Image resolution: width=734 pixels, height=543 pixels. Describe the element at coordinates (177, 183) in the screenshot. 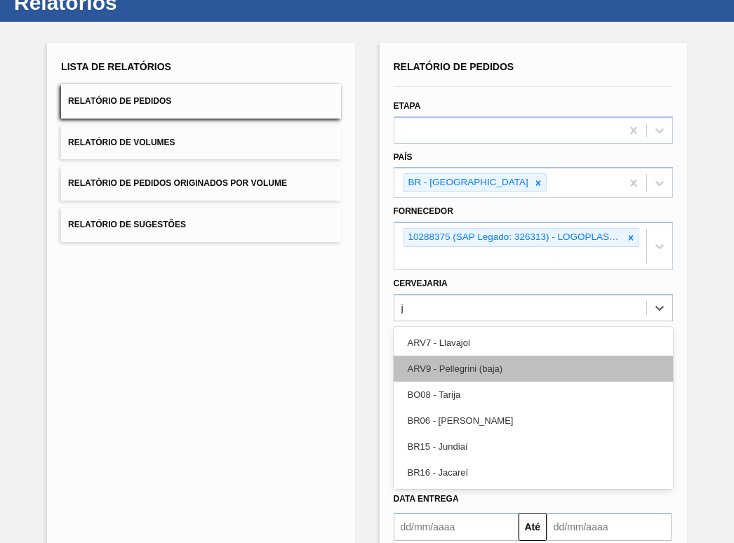

I see `span: Relatório de Pedidos Originados por Volume` at that location.